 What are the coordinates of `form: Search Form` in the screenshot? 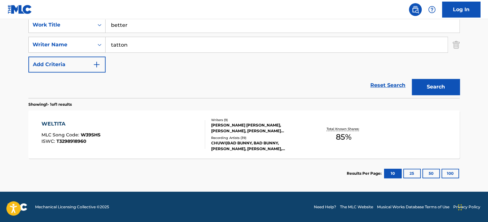 It's located at (244, 57).